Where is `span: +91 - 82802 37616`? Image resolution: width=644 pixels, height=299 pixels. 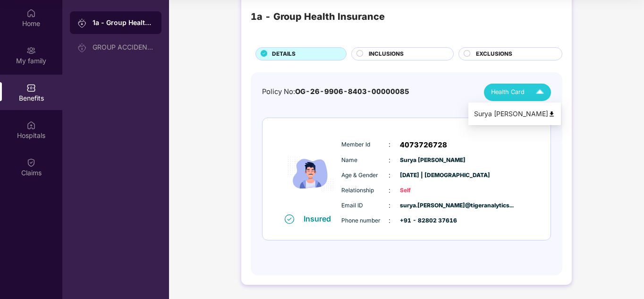
span: +91 - 82802 37616 is located at coordinates (424, 221).